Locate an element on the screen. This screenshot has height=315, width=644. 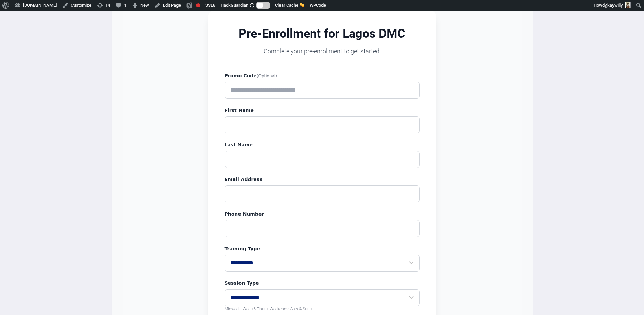
h1: Pre-Enrollment for Lagos DMC is located at coordinates (322, 34).